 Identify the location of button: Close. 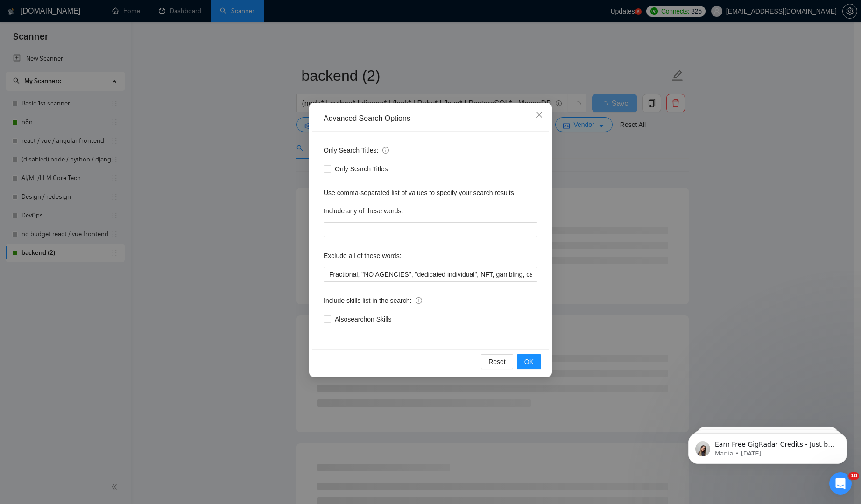
(540, 115).